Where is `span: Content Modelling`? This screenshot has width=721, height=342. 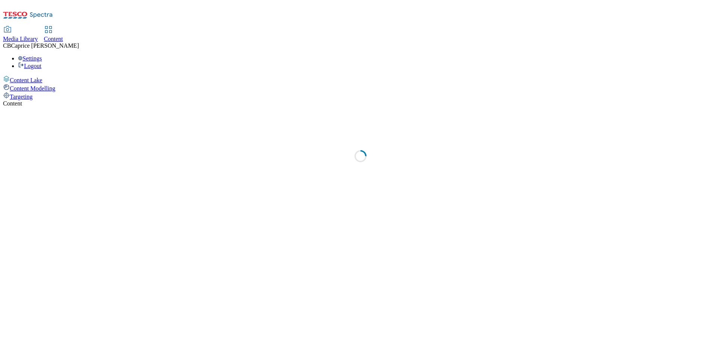
span: Content Modelling is located at coordinates (32, 88).